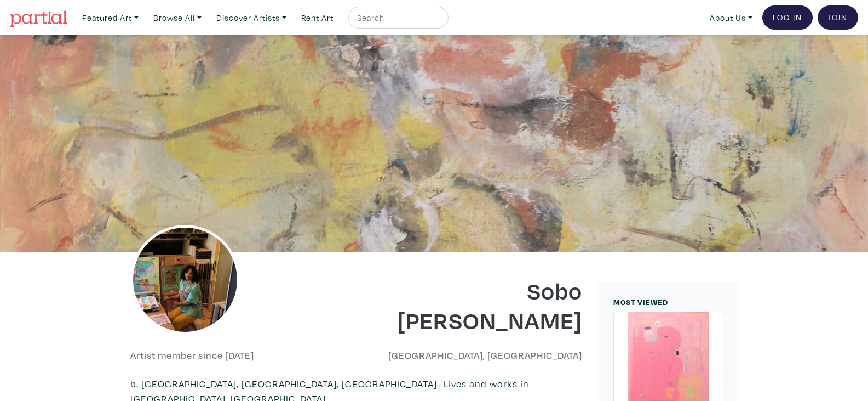 Image resolution: width=868 pixels, height=401 pixels. Describe the element at coordinates (317, 18) in the screenshot. I see `a: Rent Art` at that location.